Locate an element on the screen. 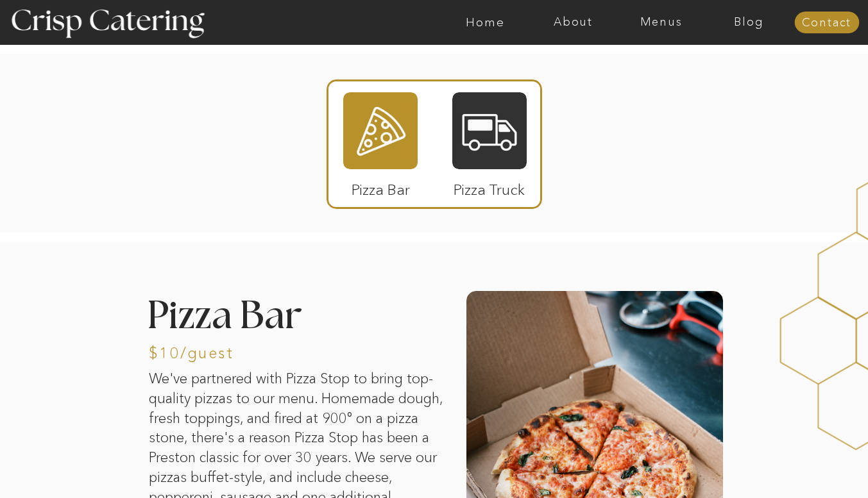 The width and height of the screenshot is (868, 498). h3: $10/guest is located at coordinates (241, 351).